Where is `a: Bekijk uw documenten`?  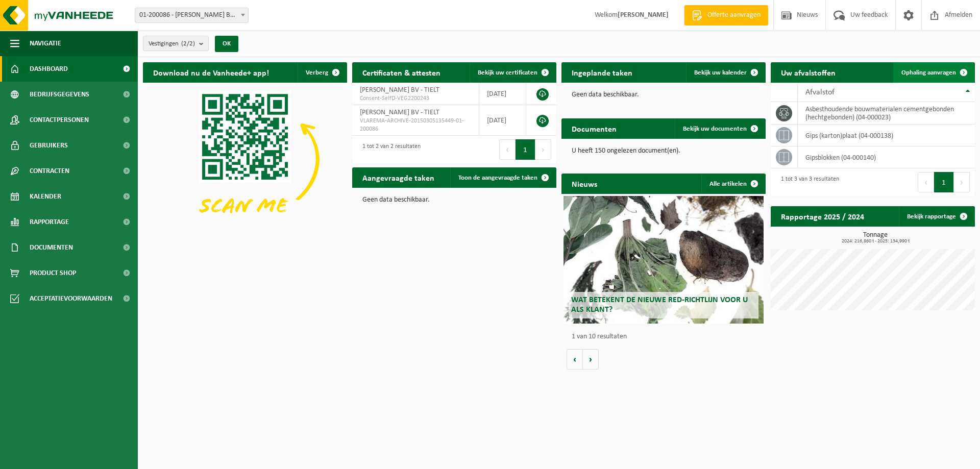 a: Bekijk uw documenten is located at coordinates (720, 128).